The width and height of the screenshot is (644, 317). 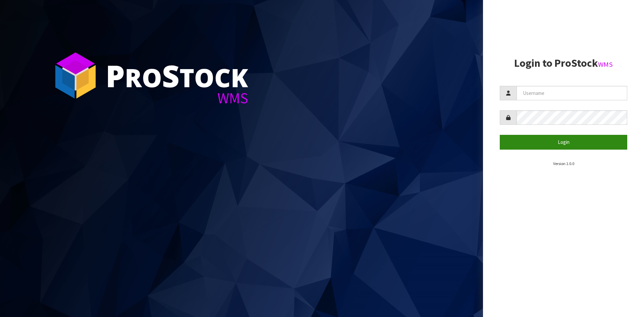 I want to click on small: Version 1.0.0, so click(x=563, y=163).